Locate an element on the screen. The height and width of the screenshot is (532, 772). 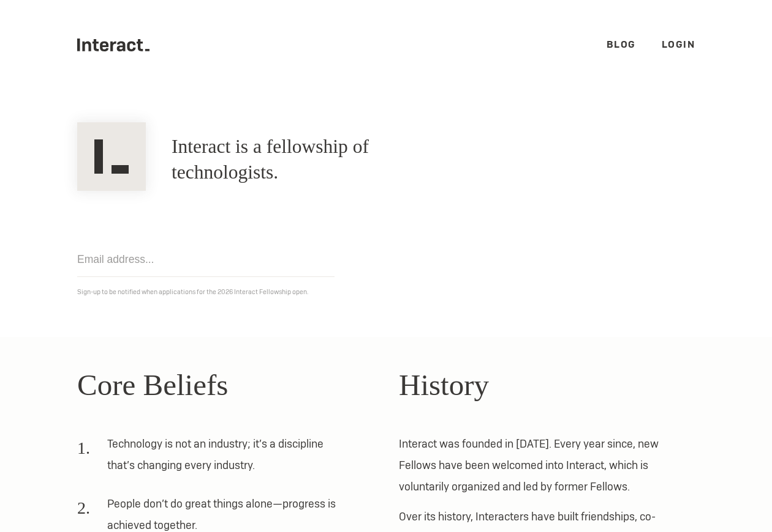
li: Technology is not an industry; it’s a discipline that’s changing every industry. is located at coordinates (212, 459).